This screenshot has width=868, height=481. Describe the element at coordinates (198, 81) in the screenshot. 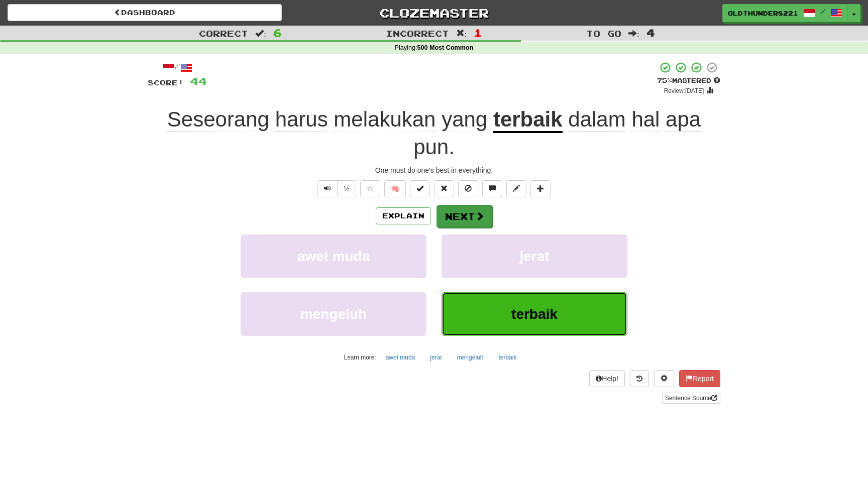

I see `span: 44` at that location.